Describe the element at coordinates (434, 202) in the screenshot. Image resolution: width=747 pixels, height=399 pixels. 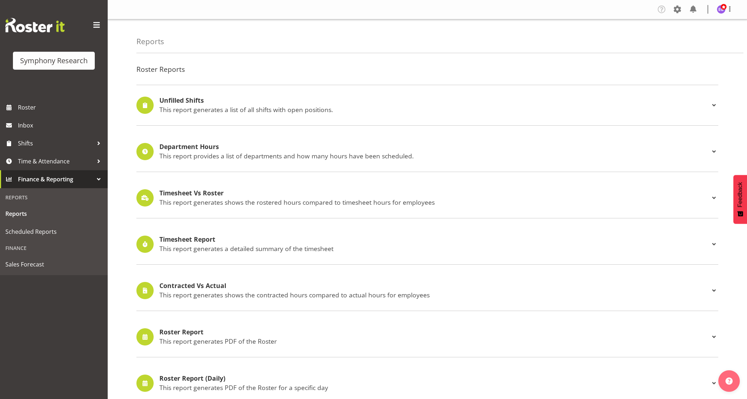
I see `p: This report generates shows the rostered hours compared to timesheet hours for employees` at that location.